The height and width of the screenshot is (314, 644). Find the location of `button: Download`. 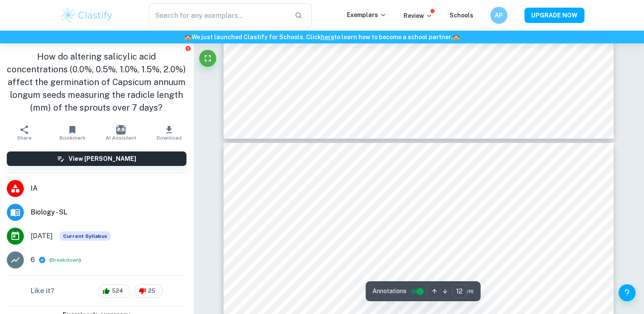

button: Download is located at coordinates (169, 133).